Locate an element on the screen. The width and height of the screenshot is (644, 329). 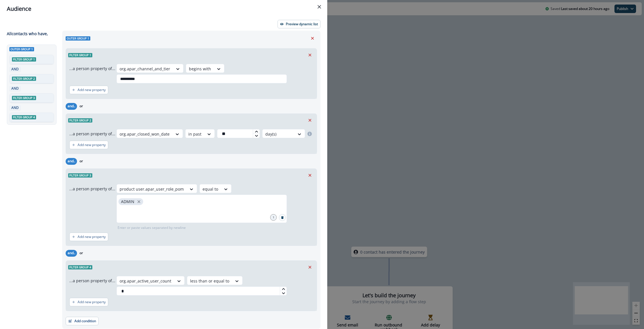
p: All contact s who have, is located at coordinates (27, 33).